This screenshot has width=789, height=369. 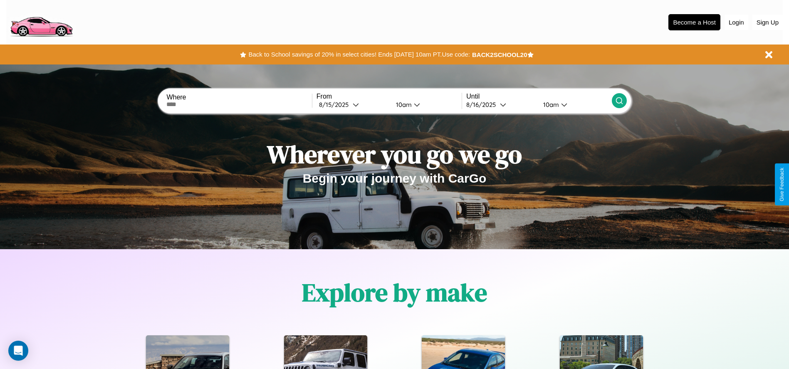 I want to click on label: Where, so click(x=239, y=97).